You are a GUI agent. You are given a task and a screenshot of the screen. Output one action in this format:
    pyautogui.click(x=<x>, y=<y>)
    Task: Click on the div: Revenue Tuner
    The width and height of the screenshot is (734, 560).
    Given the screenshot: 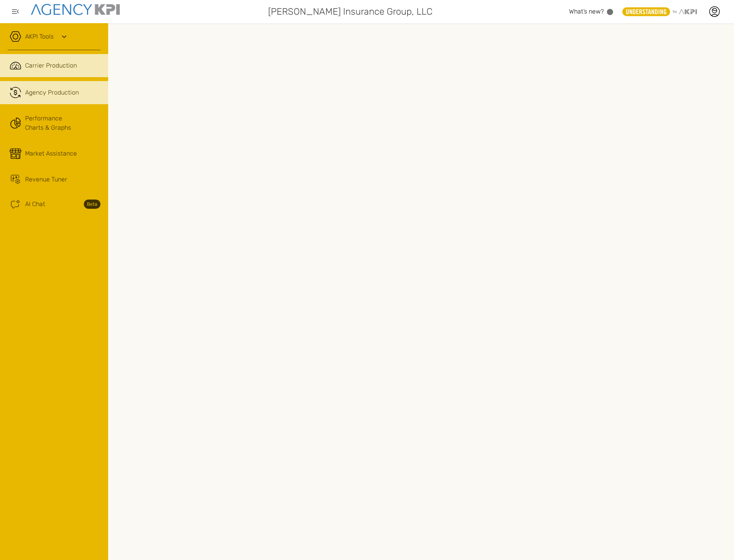 What is the action you would take?
    pyautogui.click(x=46, y=179)
    